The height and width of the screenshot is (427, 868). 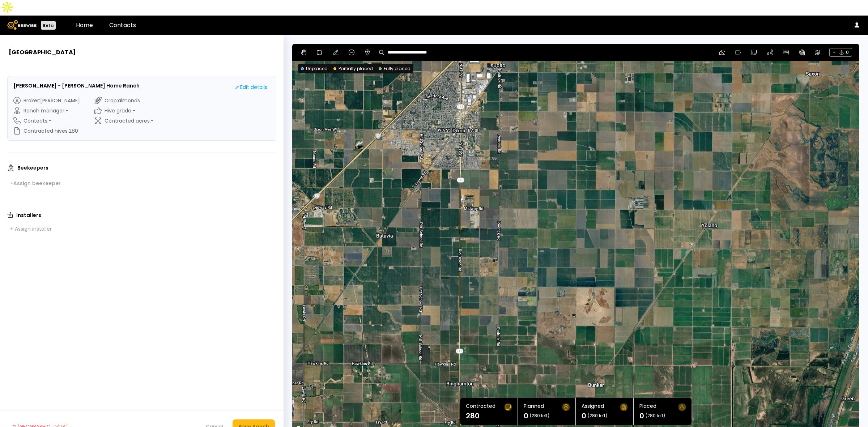 What do you see at coordinates (31, 229) in the screenshot?
I see `button: + Assign installer` at bounding box center [31, 229].